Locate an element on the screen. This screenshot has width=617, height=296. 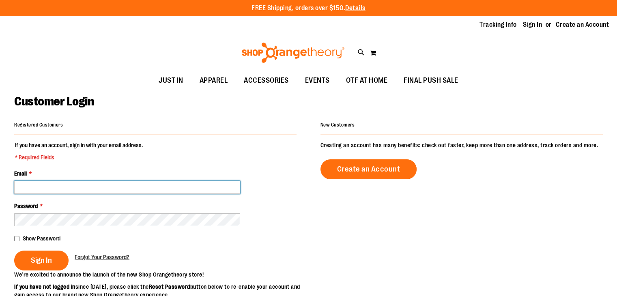
span: Email is located at coordinates (20, 174).